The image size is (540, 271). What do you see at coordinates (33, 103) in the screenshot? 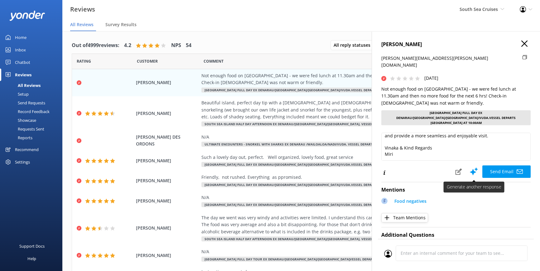
I see `a: Send Requests` at bounding box center [33, 103].